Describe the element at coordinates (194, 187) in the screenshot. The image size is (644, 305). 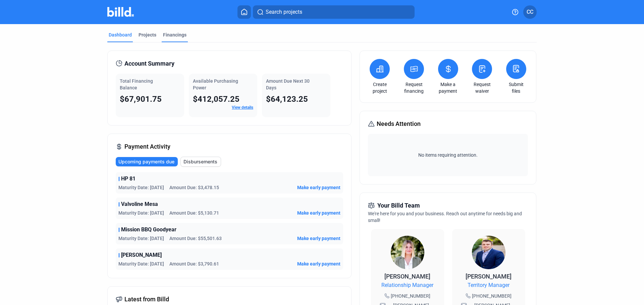
I see `span: Amount Due: $3,478.15` at that location.